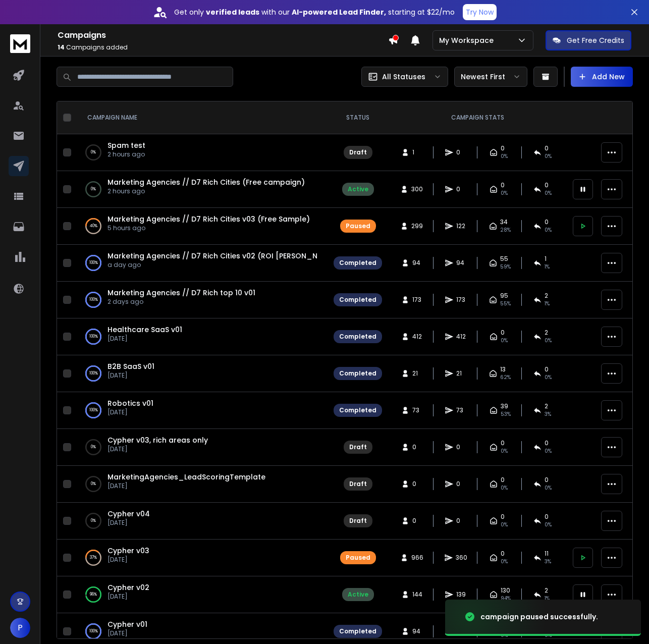 This screenshot has height=644, width=649. What do you see at coordinates (222, 35) in the screenshot?
I see `h1: Campaigns` at bounding box center [222, 35].